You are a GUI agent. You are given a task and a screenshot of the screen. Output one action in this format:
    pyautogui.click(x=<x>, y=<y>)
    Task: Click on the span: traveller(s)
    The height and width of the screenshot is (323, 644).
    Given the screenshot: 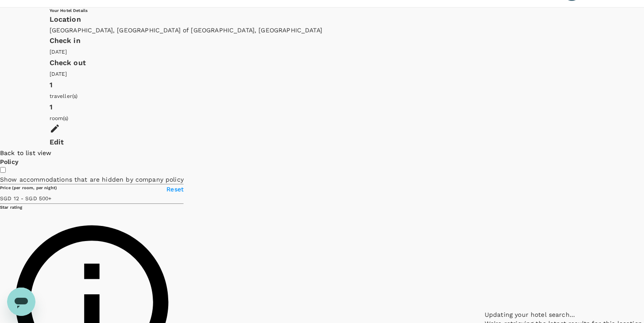 What is the action you would take?
    pyautogui.click(x=64, y=96)
    